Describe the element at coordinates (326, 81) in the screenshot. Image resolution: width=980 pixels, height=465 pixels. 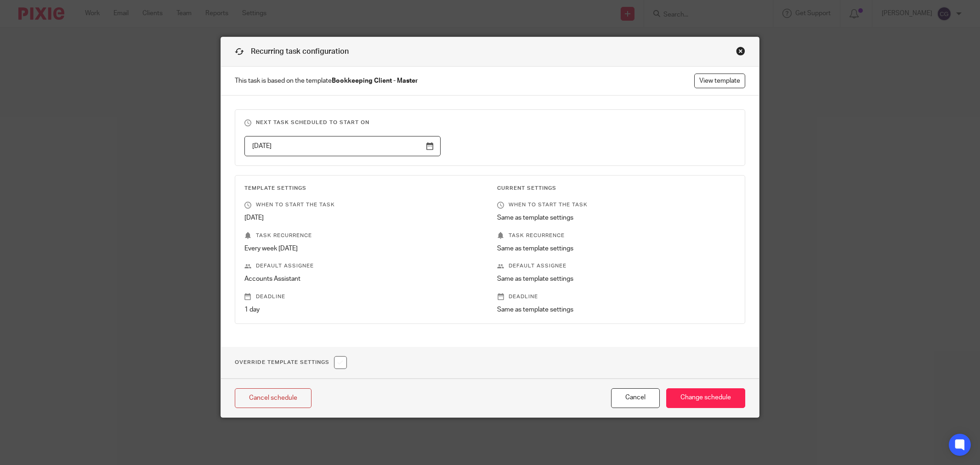
I see `span: This task is based on the template` at that location.